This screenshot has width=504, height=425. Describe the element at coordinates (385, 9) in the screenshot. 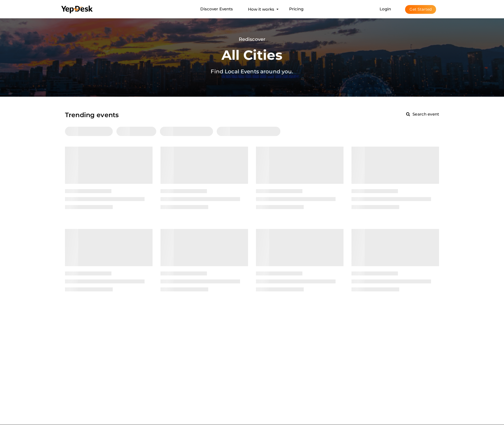

I see `a: Login` at that location.